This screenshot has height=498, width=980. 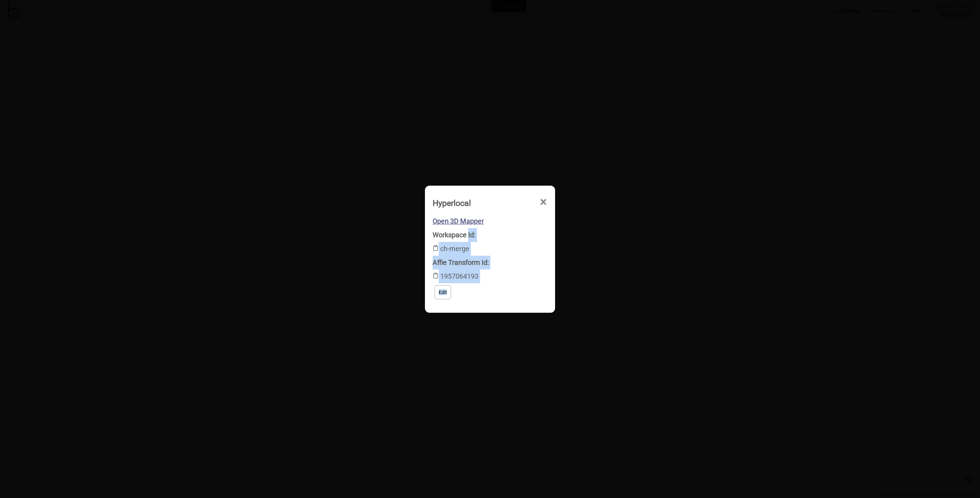 What do you see at coordinates (442, 292) in the screenshot?
I see `button: Edit` at bounding box center [442, 292].